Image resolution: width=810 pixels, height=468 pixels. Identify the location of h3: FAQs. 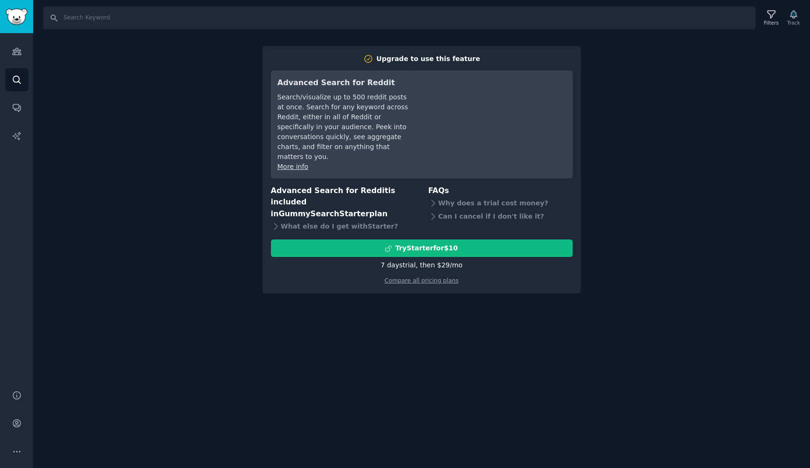
(500, 191).